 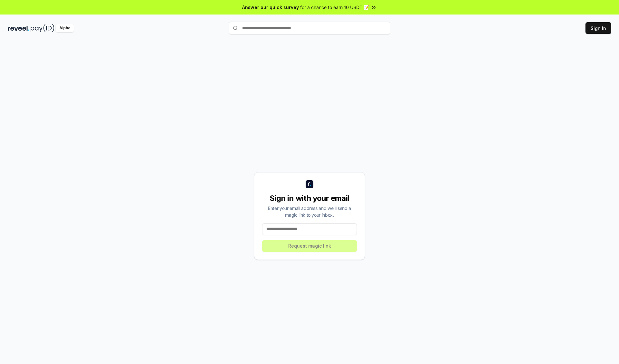 I want to click on span: Answer our quick survey, so click(x=271, y=7).